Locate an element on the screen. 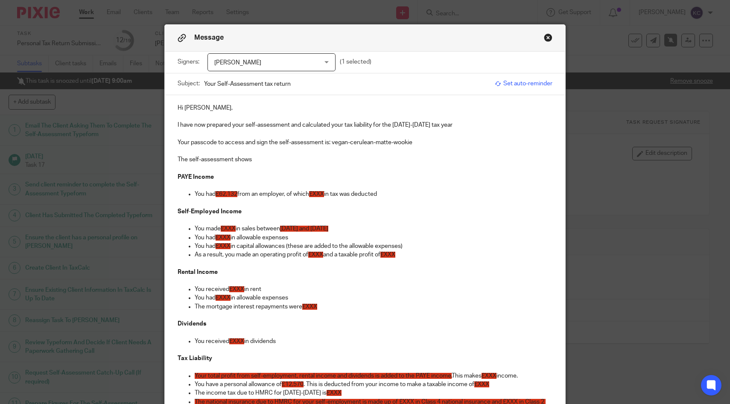  span: £62,132 is located at coordinates (226, 194).